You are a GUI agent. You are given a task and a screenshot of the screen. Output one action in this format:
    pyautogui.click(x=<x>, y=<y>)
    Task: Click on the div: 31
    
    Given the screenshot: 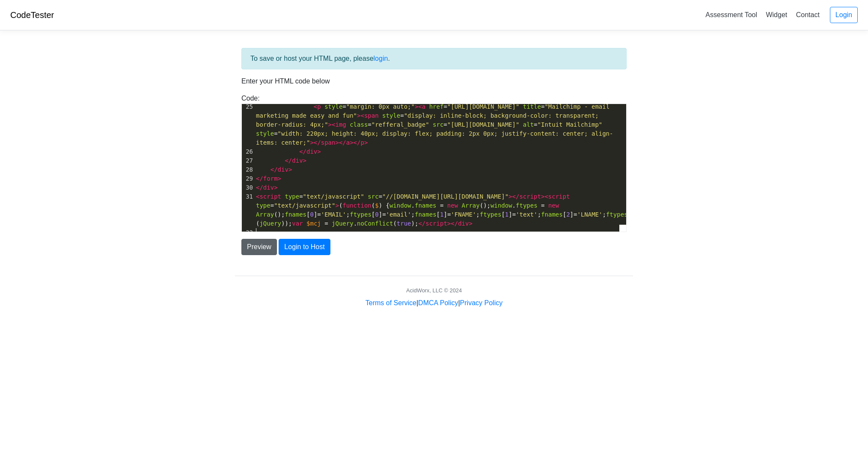 What is the action you would take?
    pyautogui.click(x=248, y=196)
    